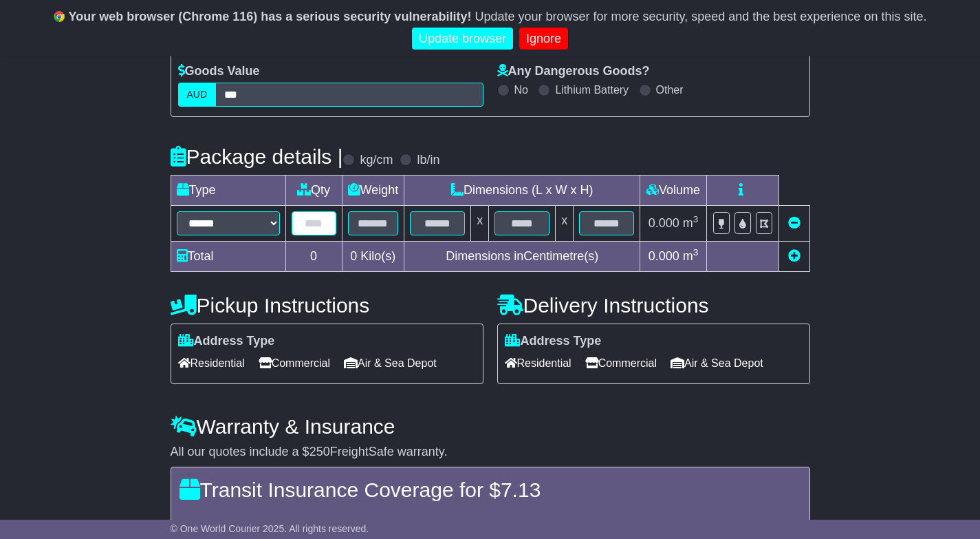  What do you see at coordinates (794, 223) in the screenshot?
I see `a: Remove this item` at bounding box center [794, 223].